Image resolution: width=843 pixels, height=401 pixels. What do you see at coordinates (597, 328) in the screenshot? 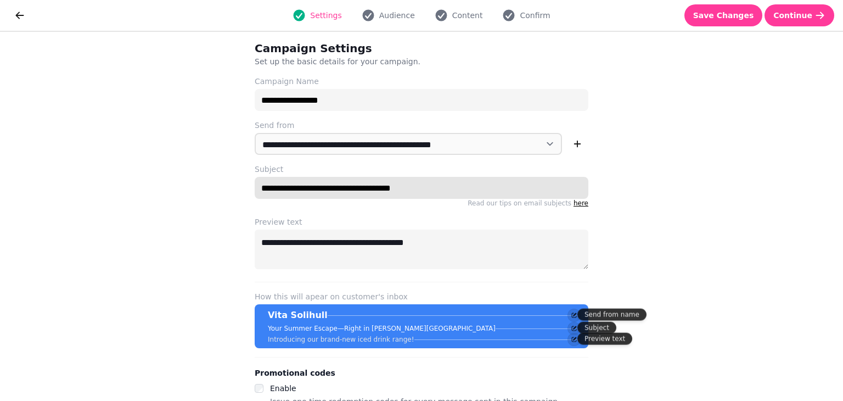
I see `div: Subject` at bounding box center [597, 328].